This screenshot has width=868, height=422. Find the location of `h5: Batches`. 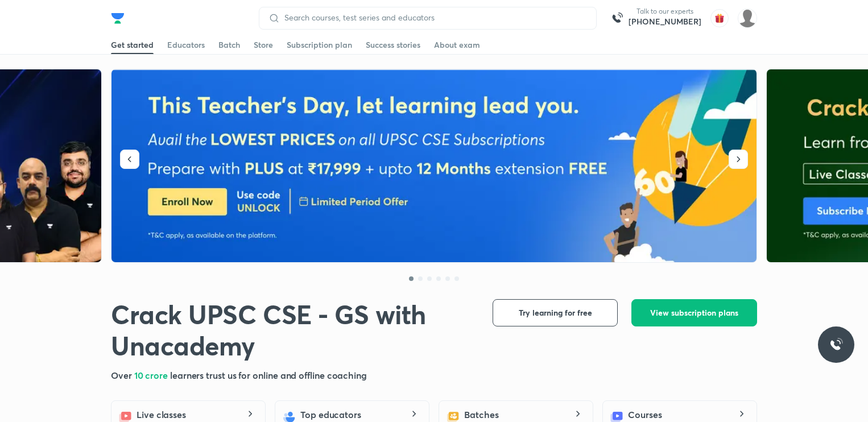

h5: Batches is located at coordinates (481, 414).